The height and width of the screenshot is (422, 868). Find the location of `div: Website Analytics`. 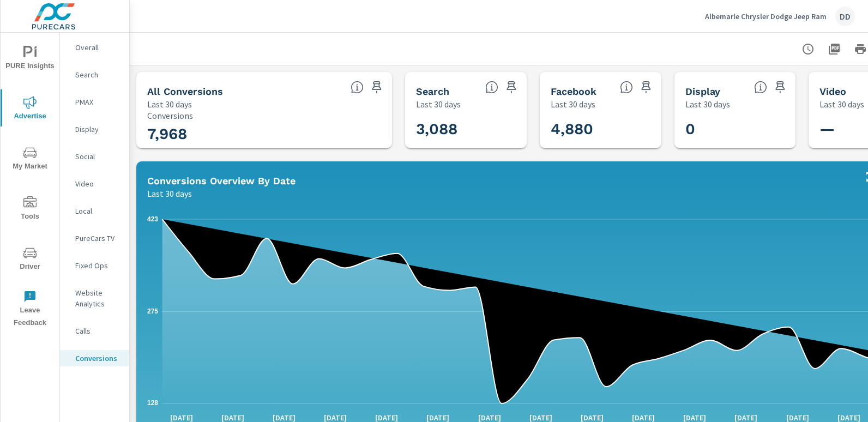

div: Website Analytics is located at coordinates (94, 298).